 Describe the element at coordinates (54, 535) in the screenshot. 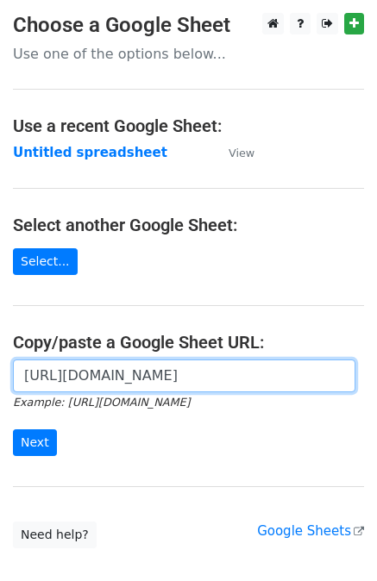

I see `a: Need help?` at that location.